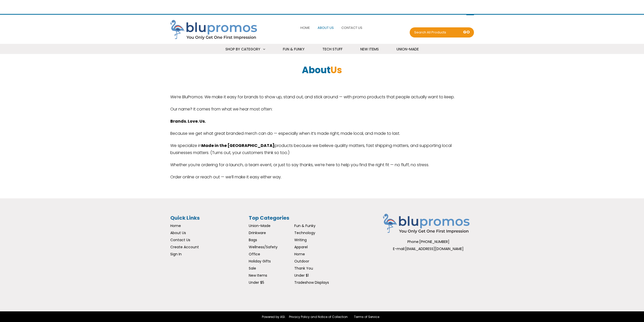 The height and width of the screenshot is (322, 644). I want to click on a: Shop By Category, so click(245, 49).